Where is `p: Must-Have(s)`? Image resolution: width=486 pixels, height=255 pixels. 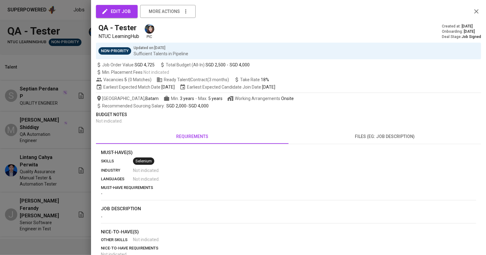
p: Must-Have(s) is located at coordinates (288, 152).